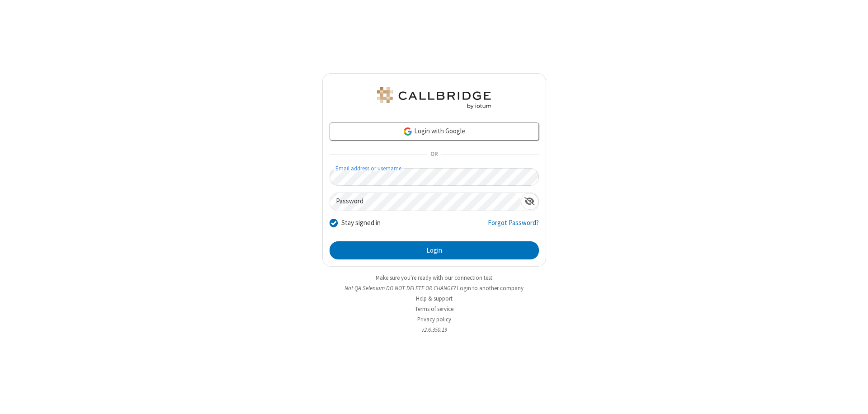  What do you see at coordinates (434, 319) in the screenshot?
I see `a: Privacy policy` at bounding box center [434, 319].